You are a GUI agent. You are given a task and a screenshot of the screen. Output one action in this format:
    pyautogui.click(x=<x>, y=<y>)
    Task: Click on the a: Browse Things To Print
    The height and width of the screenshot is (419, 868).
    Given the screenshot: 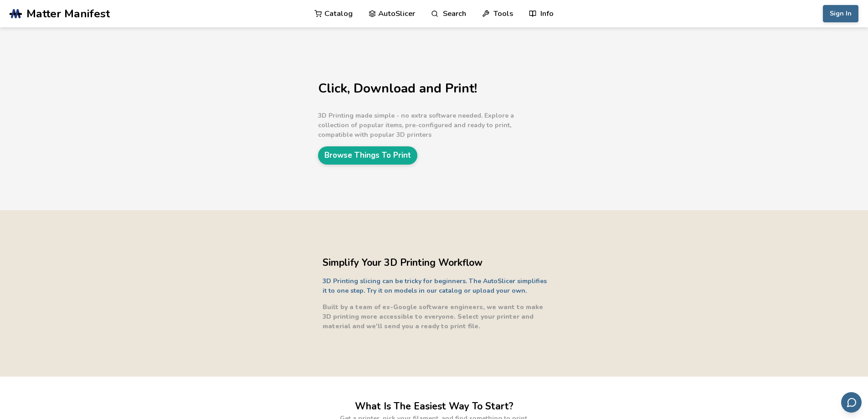 What is the action you would take?
    pyautogui.click(x=367, y=155)
    